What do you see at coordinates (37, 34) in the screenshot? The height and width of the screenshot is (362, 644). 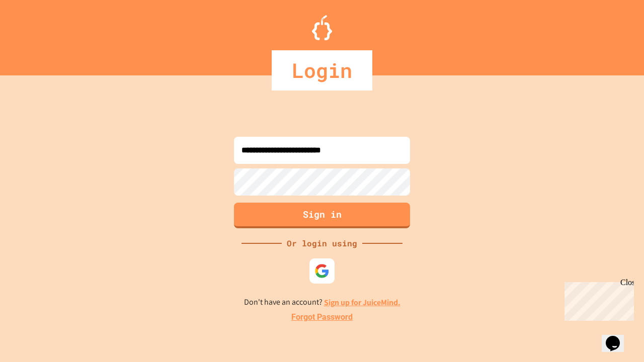 I see `div: Chat with us now!Close` at bounding box center [37, 34].